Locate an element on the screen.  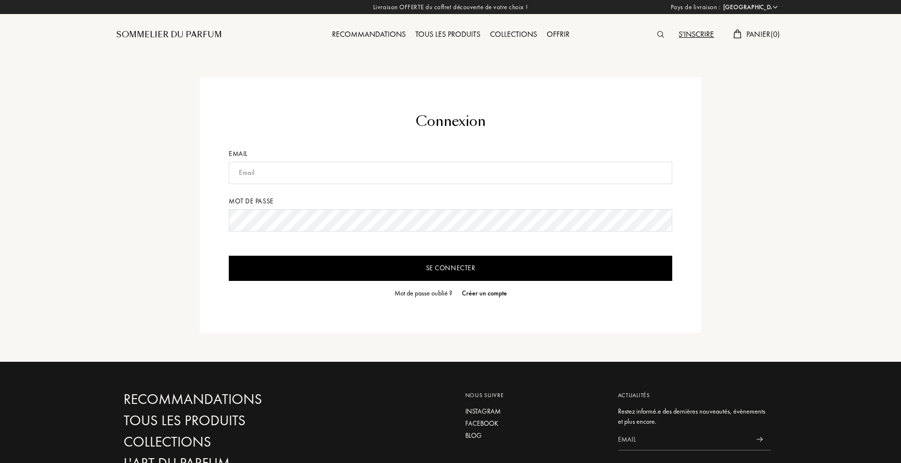
div: Offrir is located at coordinates (558, 35).